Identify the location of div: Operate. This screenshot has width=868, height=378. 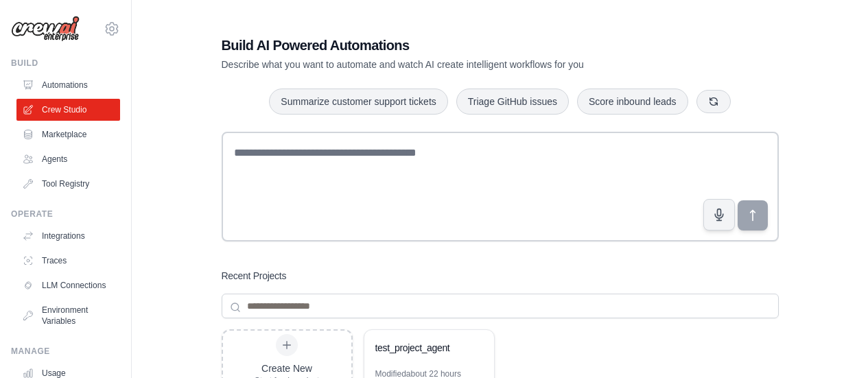
(66, 214).